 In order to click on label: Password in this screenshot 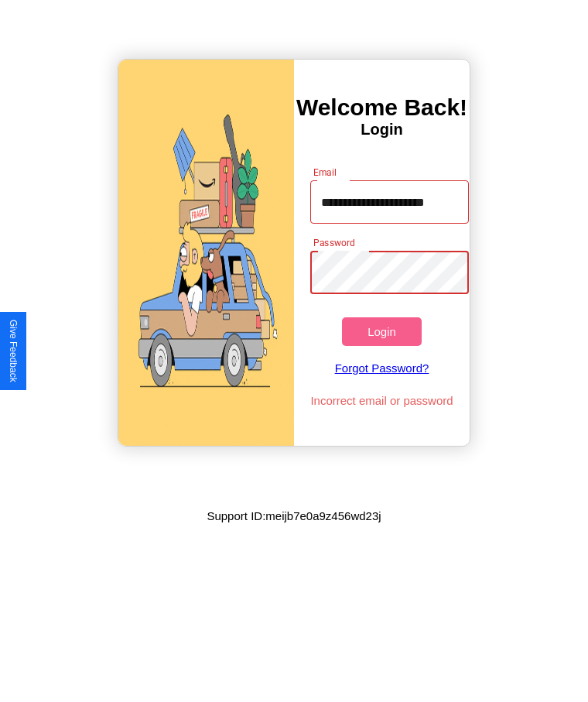, I will do `click(333, 242)`.